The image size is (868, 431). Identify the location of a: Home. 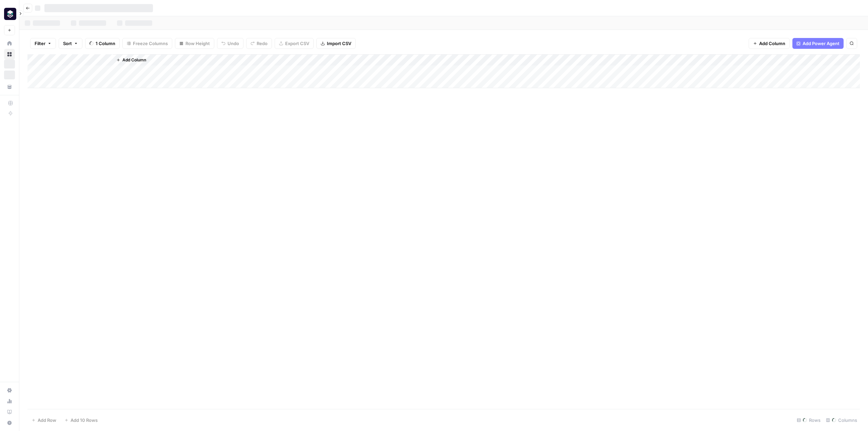
(10, 44).